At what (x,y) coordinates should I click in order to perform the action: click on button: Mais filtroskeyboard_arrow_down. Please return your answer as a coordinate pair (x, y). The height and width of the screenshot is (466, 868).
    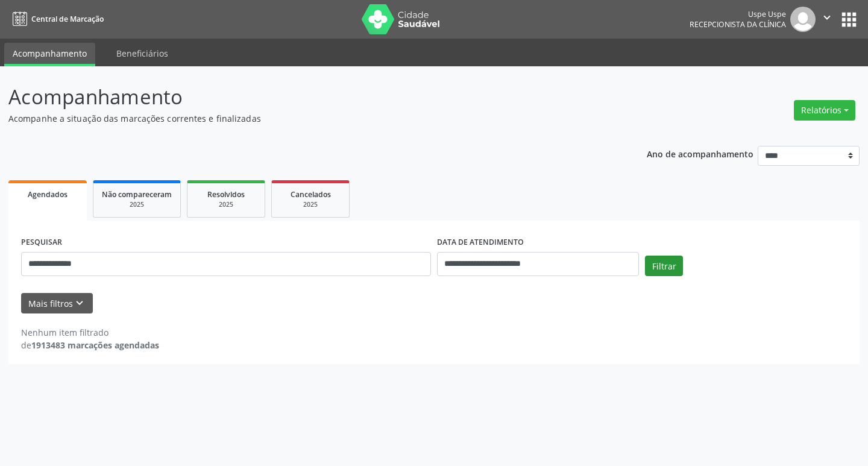
    Looking at the image, I should click on (57, 303).